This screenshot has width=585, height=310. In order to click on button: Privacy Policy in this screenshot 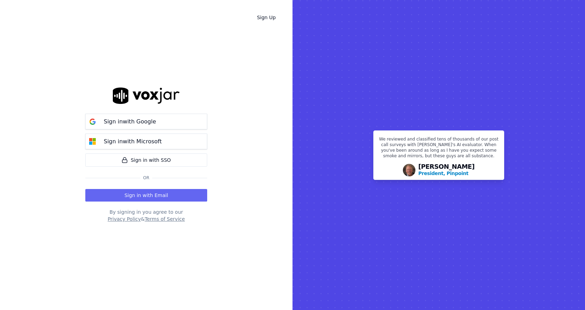, I will do `click(124, 219)`.